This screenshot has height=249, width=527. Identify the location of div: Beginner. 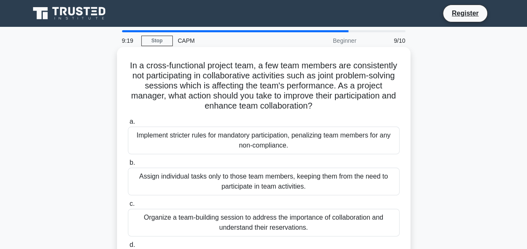
(324, 41).